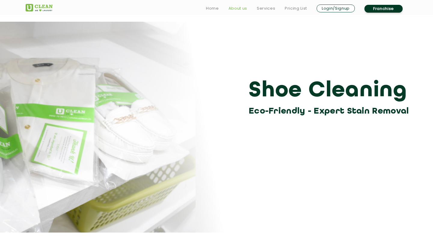 The width and height of the screenshot is (433, 247). Describe the element at coordinates (296, 8) in the screenshot. I see `a: Pricing List` at that location.